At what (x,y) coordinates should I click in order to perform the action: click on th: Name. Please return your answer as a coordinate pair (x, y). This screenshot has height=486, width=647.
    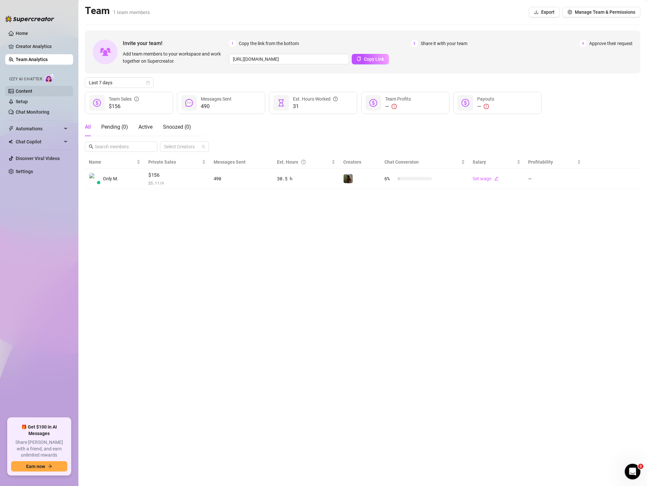
    Looking at the image, I should click on (115, 162).